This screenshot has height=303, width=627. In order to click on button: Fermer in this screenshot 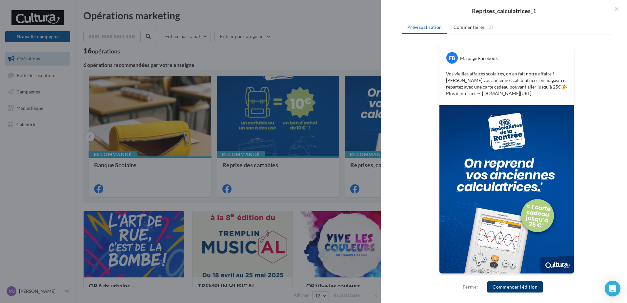, I will do `click(470, 287)`.